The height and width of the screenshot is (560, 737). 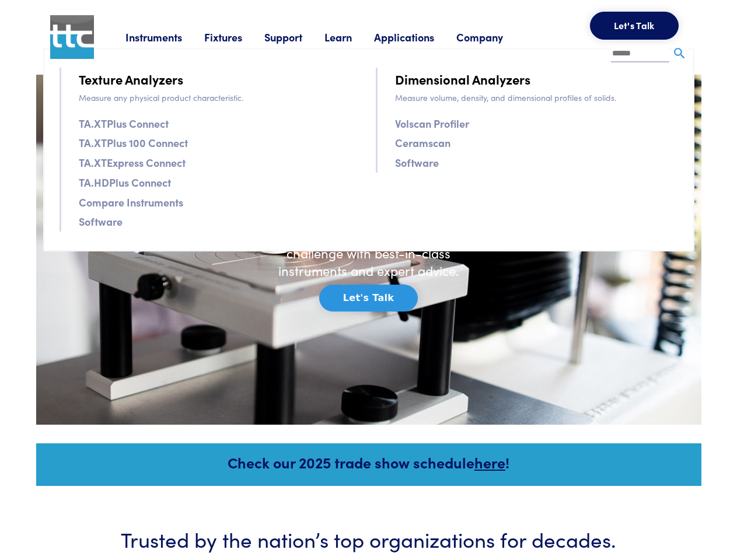 What do you see at coordinates (490, 462) in the screenshot?
I see `a: here` at bounding box center [490, 462].